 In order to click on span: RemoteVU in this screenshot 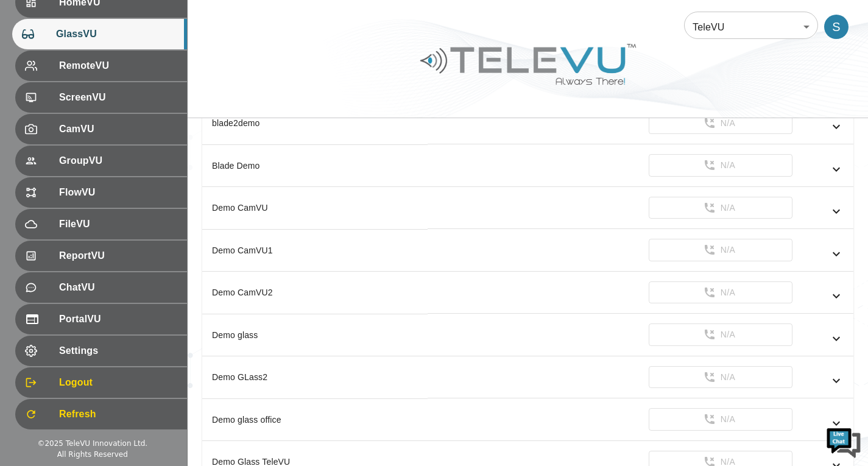, I will do `click(118, 66)`.